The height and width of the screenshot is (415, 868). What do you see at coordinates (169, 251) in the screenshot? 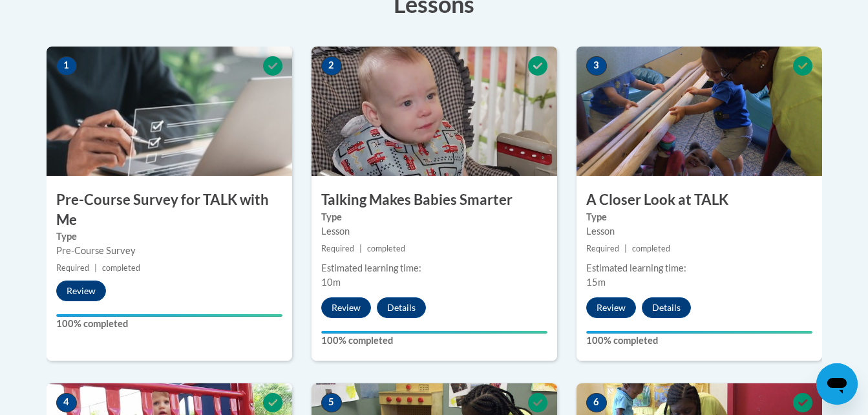
I see `div: Pre-Course Survey` at bounding box center [169, 251].